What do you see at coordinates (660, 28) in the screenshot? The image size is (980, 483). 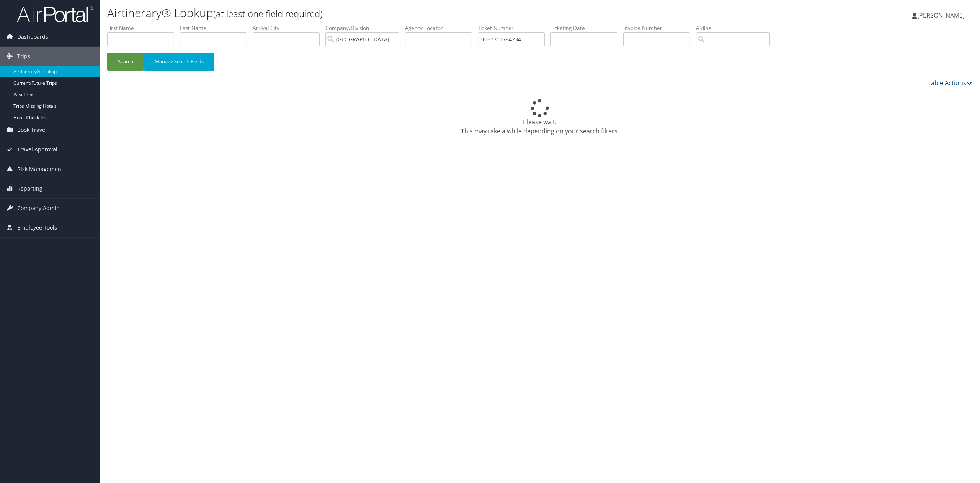 I see `label: Invoice Number` at bounding box center [660, 28].